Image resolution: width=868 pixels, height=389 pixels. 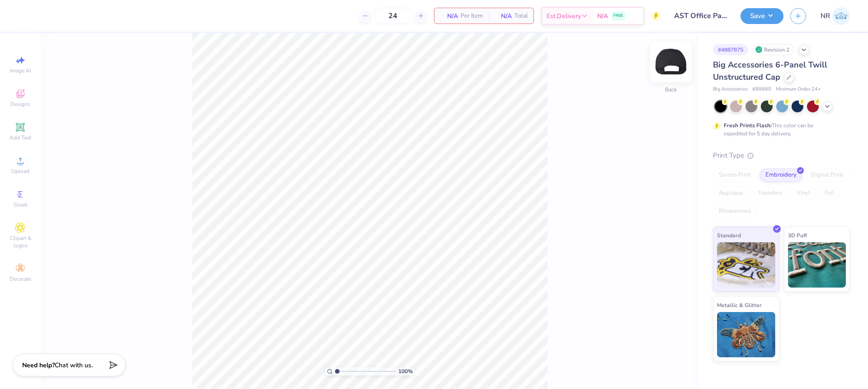 What do you see at coordinates (748, 125) in the screenshot?
I see `strong: Fresh Prints Flash:` at bounding box center [748, 125].